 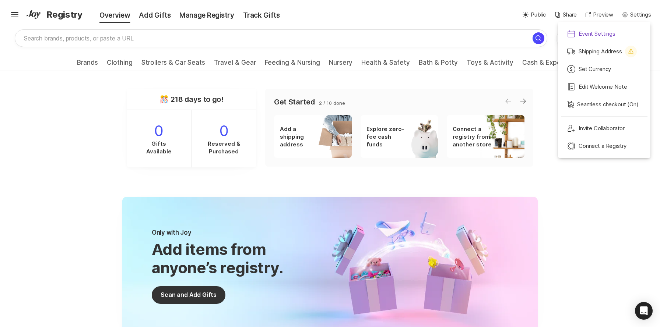 What do you see at coordinates (341, 65) in the screenshot?
I see `a: Nursery` at bounding box center [341, 65].